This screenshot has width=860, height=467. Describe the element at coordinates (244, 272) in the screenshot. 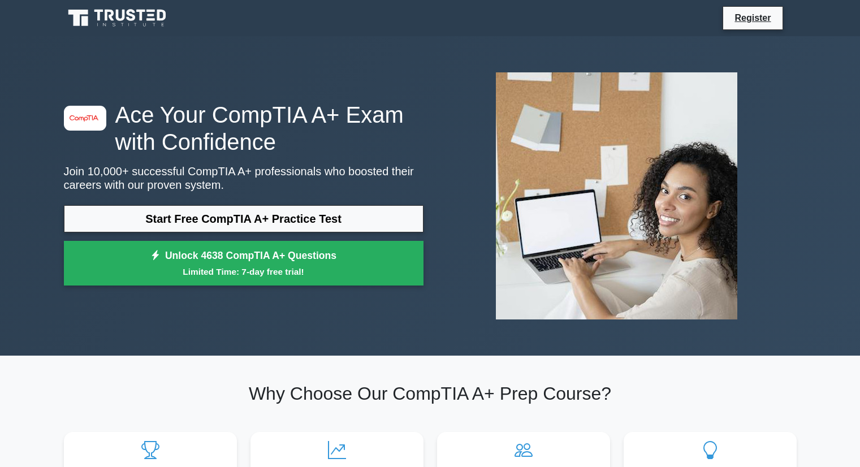

I see `small: Limited Time: 7-day free trial!` at that location.